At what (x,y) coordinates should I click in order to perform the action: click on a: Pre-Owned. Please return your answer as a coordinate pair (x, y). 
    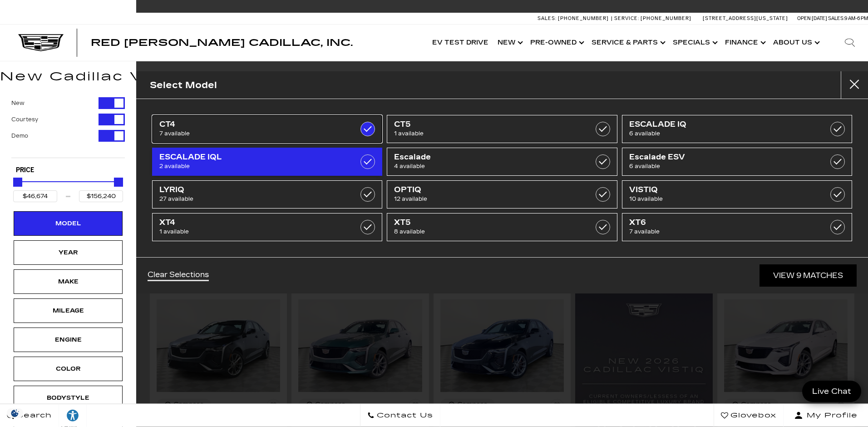
    Looking at the image, I should click on (556, 43).